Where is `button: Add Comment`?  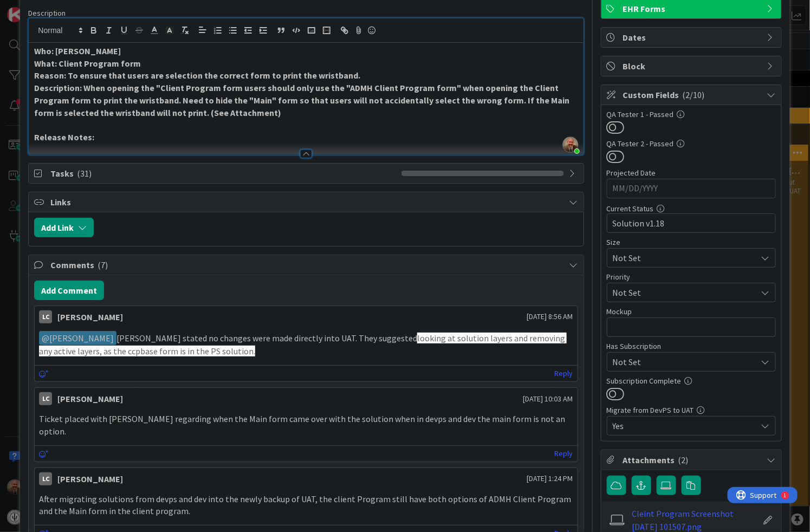
button: Add Comment is located at coordinates (69, 290).